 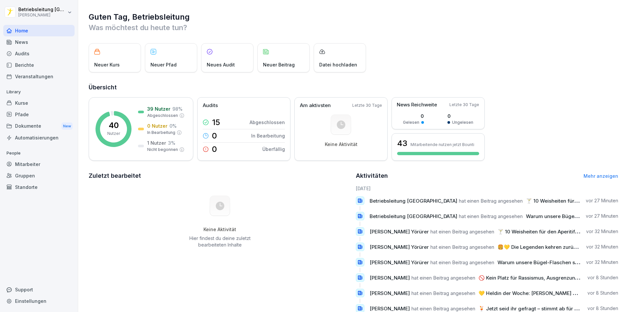 I want to click on div: Home, so click(x=39, y=30).